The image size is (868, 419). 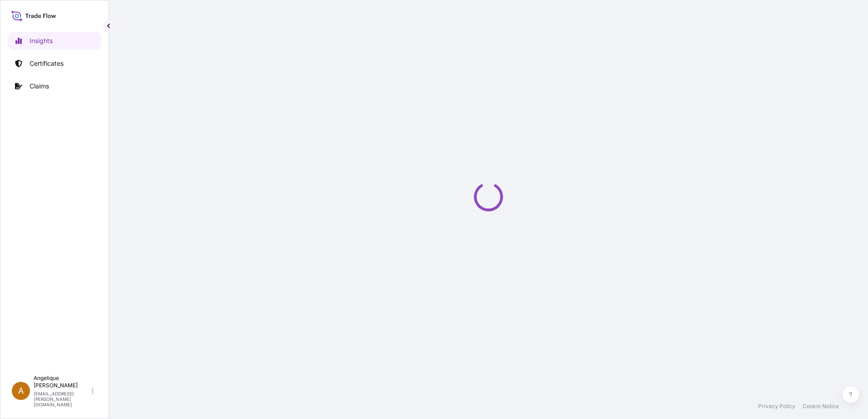 What do you see at coordinates (55, 86) in the screenshot?
I see `a: Claims` at bounding box center [55, 86].